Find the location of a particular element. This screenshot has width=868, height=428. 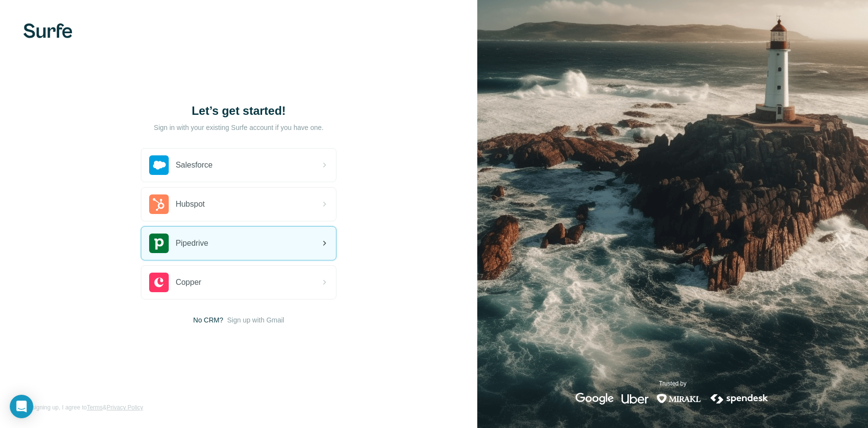

button: Sign up with Gmail is located at coordinates (256, 320).